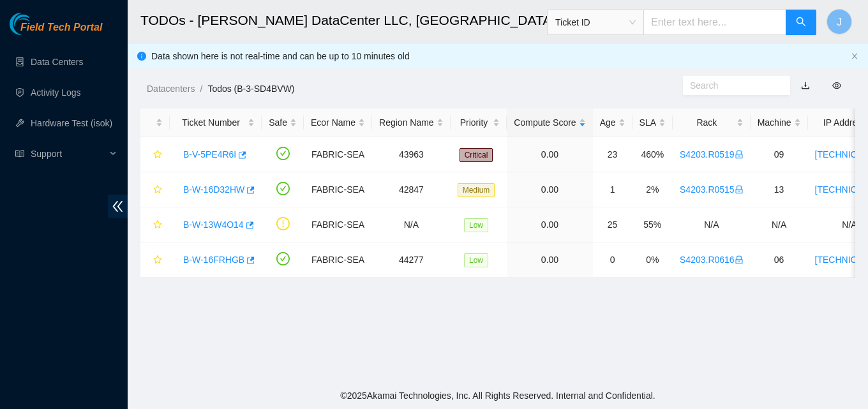 The width and height of the screenshot is (868, 409). What do you see at coordinates (652, 154) in the screenshot?
I see `td: 460%` at bounding box center [652, 154].